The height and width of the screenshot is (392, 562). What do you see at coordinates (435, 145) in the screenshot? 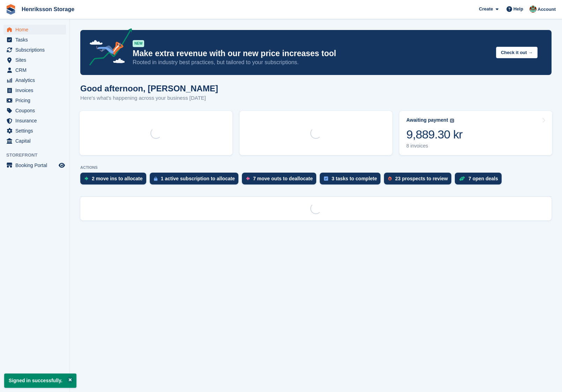
I see `div: 8 invoices` at bounding box center [435, 145].